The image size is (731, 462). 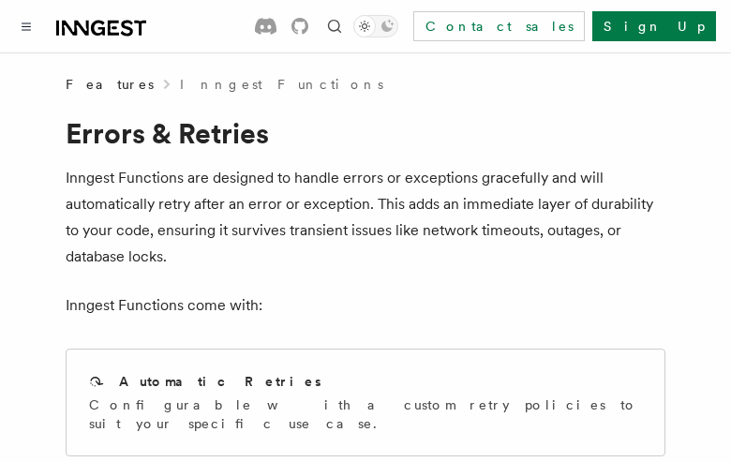 What do you see at coordinates (281, 84) in the screenshot?
I see `a: Inngest Functions` at bounding box center [281, 84].